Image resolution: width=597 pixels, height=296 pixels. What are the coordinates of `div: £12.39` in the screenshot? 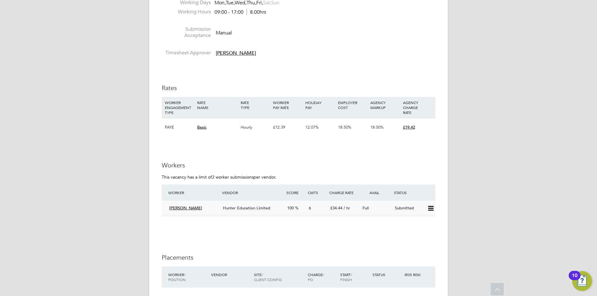 It's located at (287, 127).